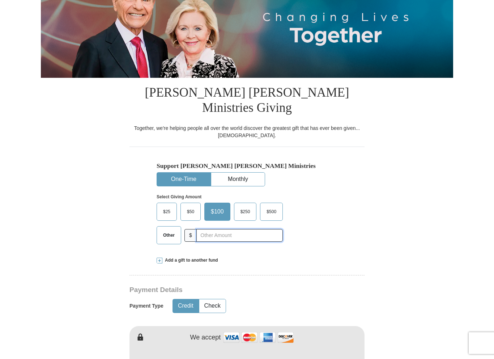 This screenshot has width=494, height=359. I want to click on strong: Select Giving Amount, so click(179, 197).